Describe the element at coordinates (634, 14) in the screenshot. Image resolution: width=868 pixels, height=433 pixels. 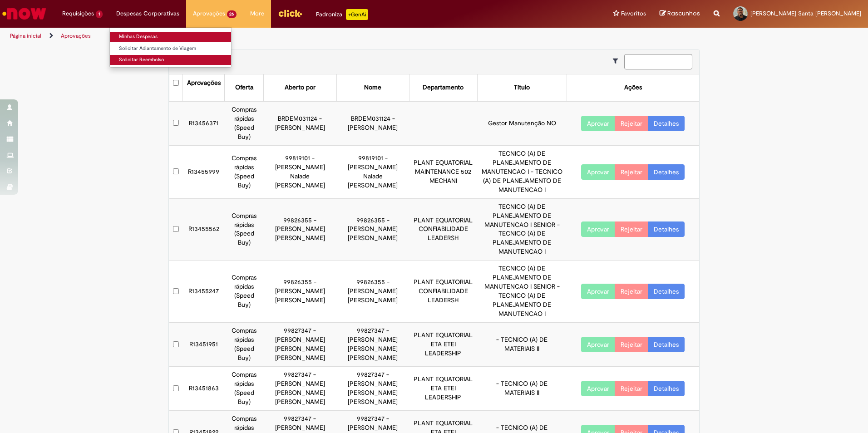
I see `span: Favoritos` at that location.